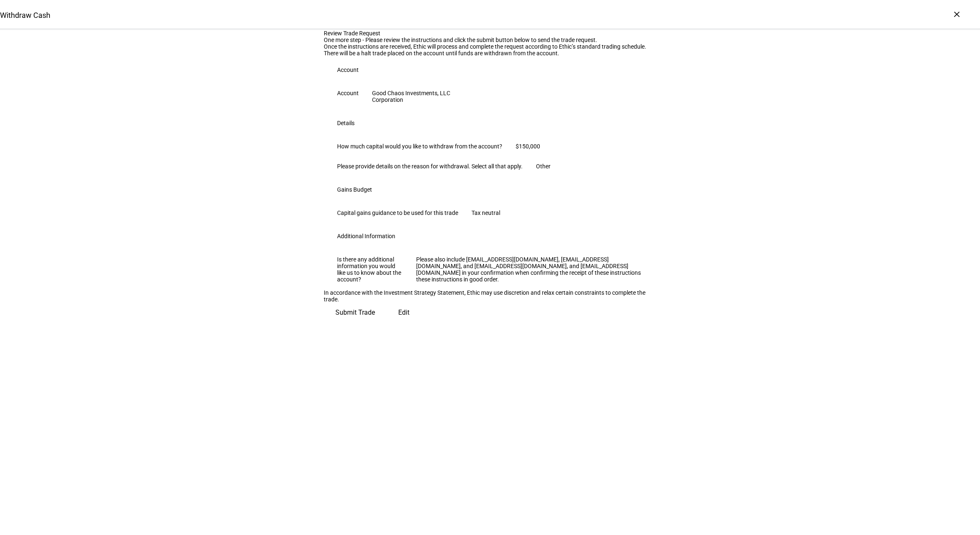 The height and width of the screenshot is (535, 980). I want to click on div: $150,000, so click(527, 146).